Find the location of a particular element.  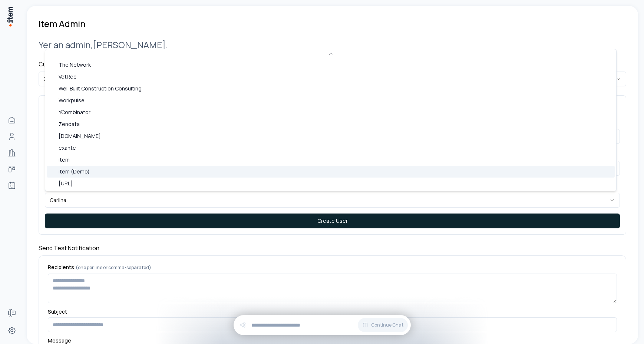

span: The Network is located at coordinates (74, 65).